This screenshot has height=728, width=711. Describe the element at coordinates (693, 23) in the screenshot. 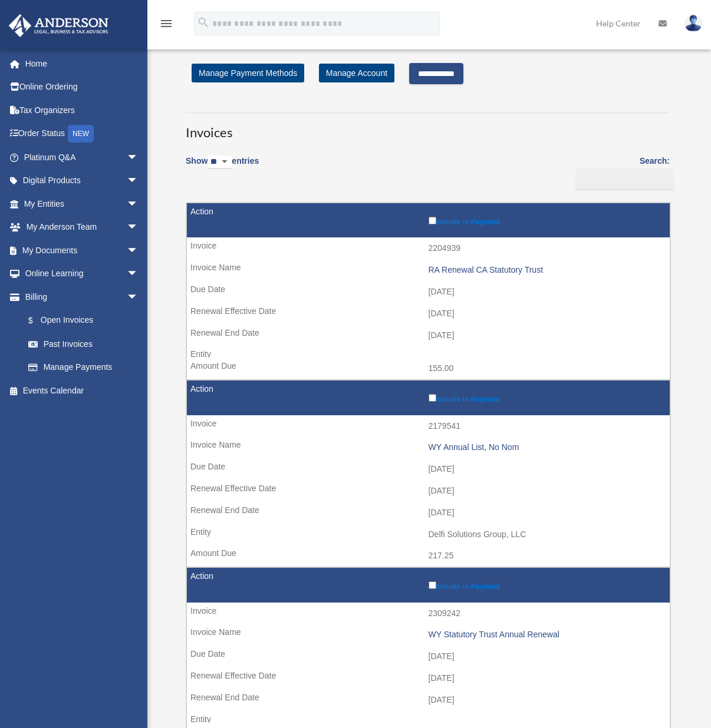

I see `img: User Pic` at that location.